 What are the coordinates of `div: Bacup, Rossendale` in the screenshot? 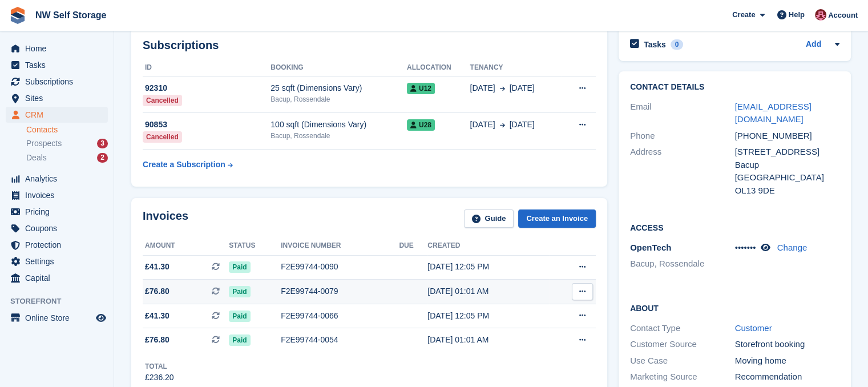 It's located at (339, 99).